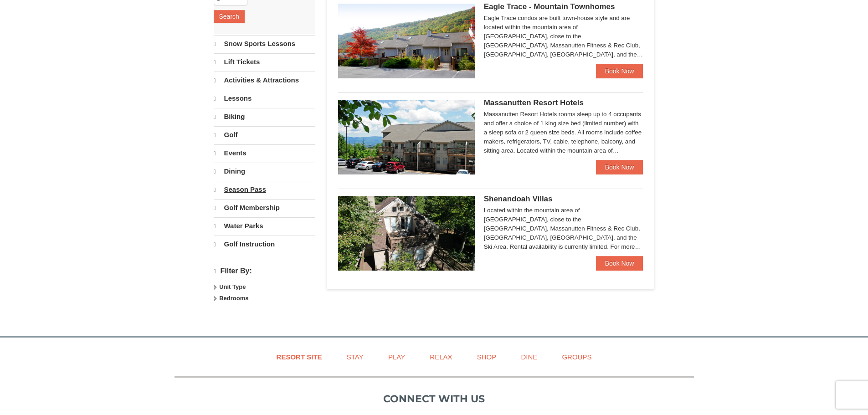  Describe the element at coordinates (264, 244) in the screenshot. I see `a: Golf Instruction` at that location.